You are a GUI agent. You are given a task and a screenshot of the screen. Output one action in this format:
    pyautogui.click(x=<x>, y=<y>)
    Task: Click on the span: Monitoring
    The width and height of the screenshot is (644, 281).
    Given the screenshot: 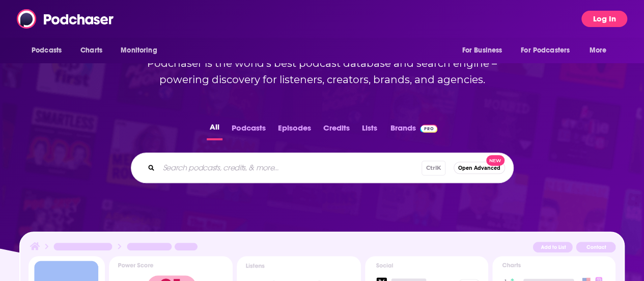 What is the action you would take?
    pyautogui.click(x=139, y=50)
    